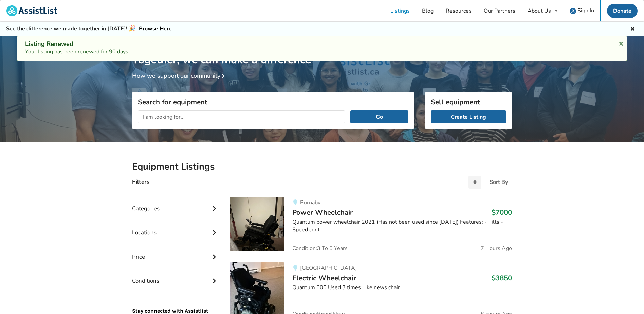 Image resolution: width=644 pixels, height=314 pixels. Describe the element at coordinates (310, 202) in the screenshot. I see `span: Burnaby` at that location.